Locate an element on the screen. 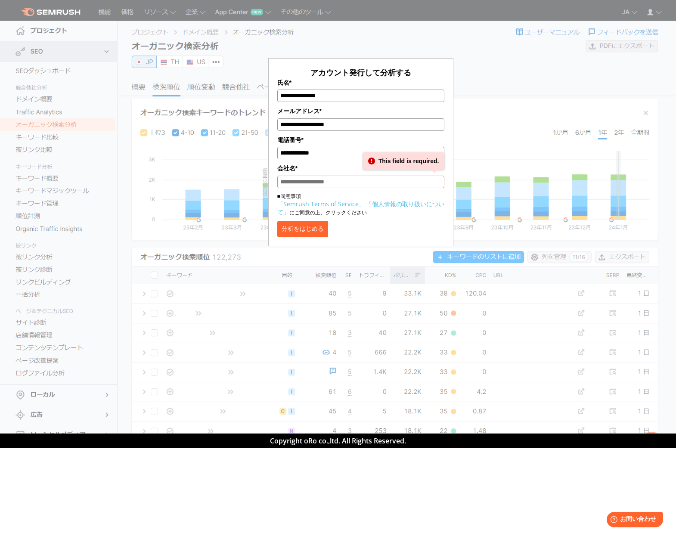 Image resolution: width=676 pixels, height=542 pixels. label: 電話番号* is located at coordinates (361, 140).